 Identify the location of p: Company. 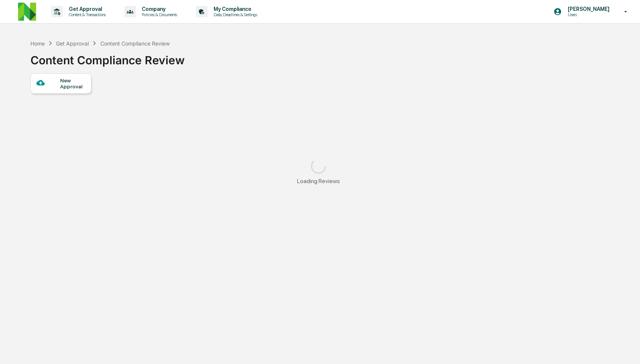
(158, 9).